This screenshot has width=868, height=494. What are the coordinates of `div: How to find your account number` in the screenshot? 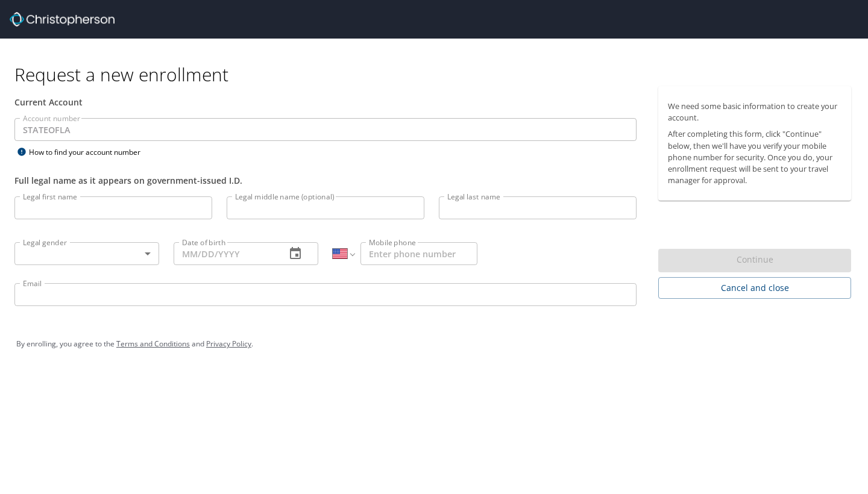 It's located at (90, 152).